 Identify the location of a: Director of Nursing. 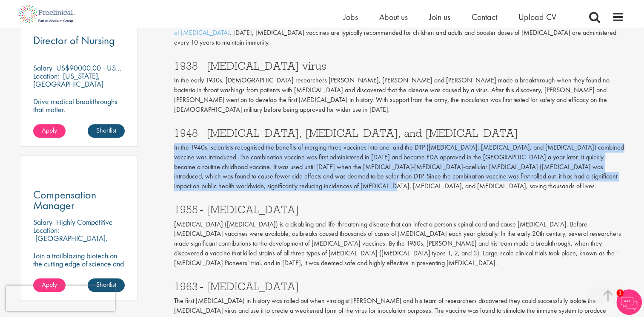
(79, 41).